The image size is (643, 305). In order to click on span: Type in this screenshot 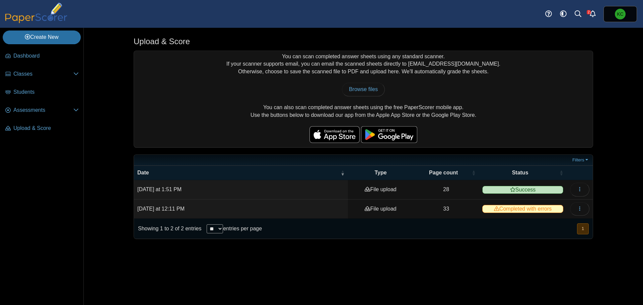, I will do `click(381, 173)`.